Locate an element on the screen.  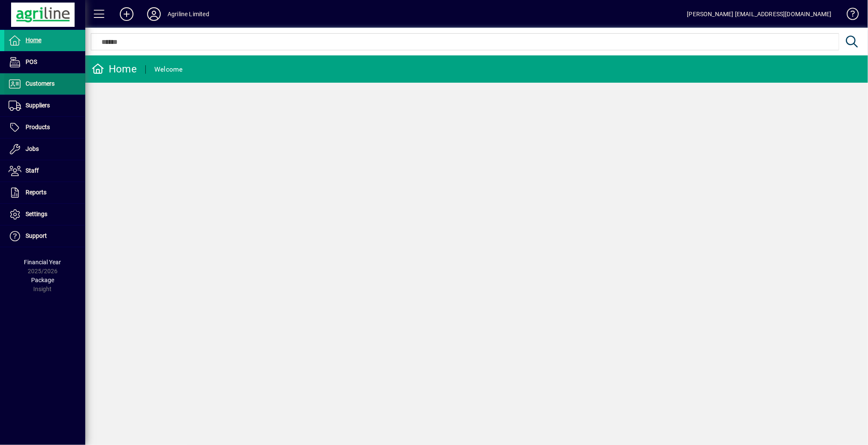
a: Suppliers is located at coordinates (45, 106).